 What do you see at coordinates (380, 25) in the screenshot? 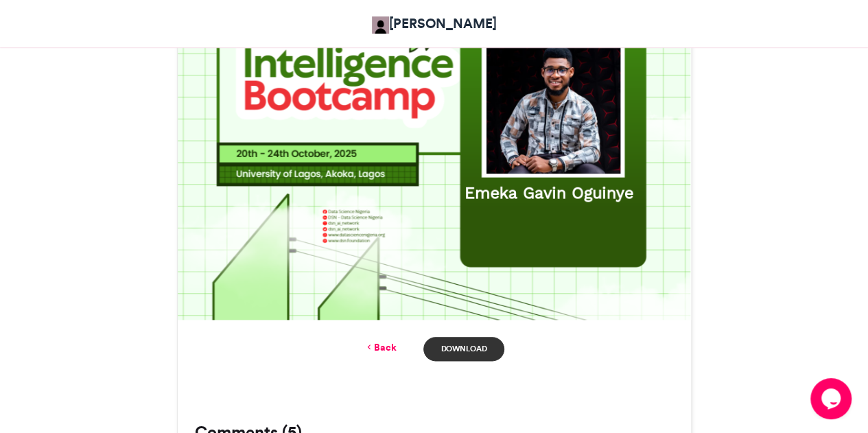
I see `img: Adetokunbo Adeyanju` at bounding box center [380, 25].